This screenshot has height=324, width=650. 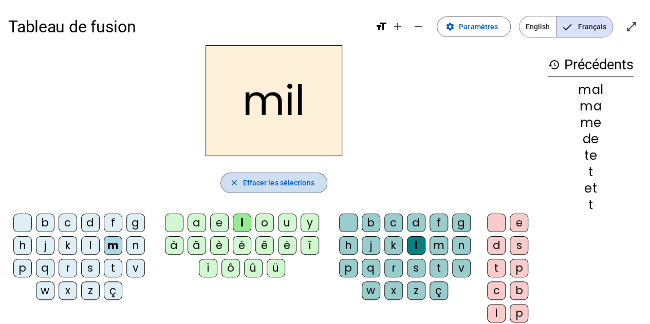 I want to click on span: Effacer les sélections, so click(x=278, y=183).